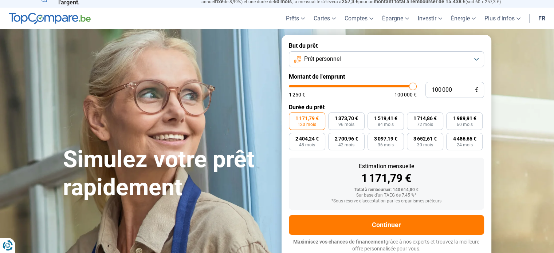 Image resolution: width=554 pixels, height=253 pixels. Describe the element at coordinates (386, 245) in the screenshot. I see `p: grâce à nos experts et trouvez la meilleure offre personnalisée pour vous.` at that location.